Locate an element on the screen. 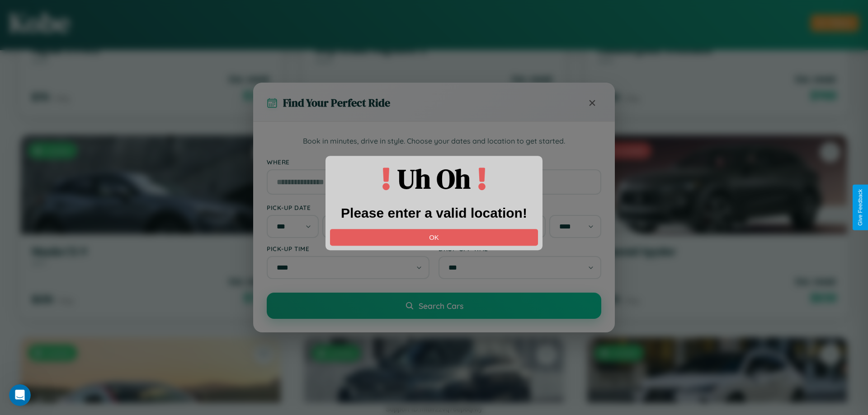 The width and height of the screenshot is (868, 415). label: Pick-up Time is located at coordinates (348, 249).